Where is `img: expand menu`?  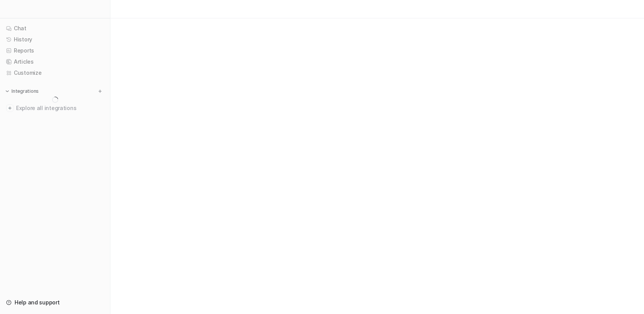 img: expand menu is located at coordinates (8, 92).